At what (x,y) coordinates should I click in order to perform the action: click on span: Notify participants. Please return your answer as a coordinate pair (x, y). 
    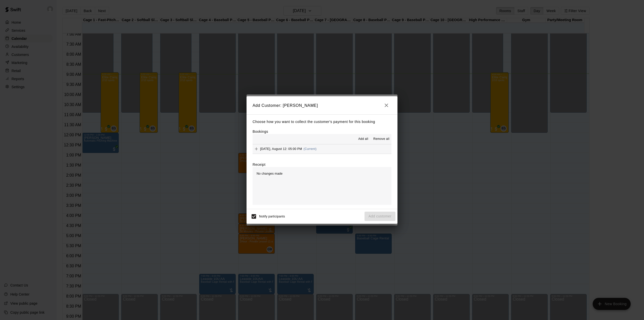
    Looking at the image, I should click on (272, 216).